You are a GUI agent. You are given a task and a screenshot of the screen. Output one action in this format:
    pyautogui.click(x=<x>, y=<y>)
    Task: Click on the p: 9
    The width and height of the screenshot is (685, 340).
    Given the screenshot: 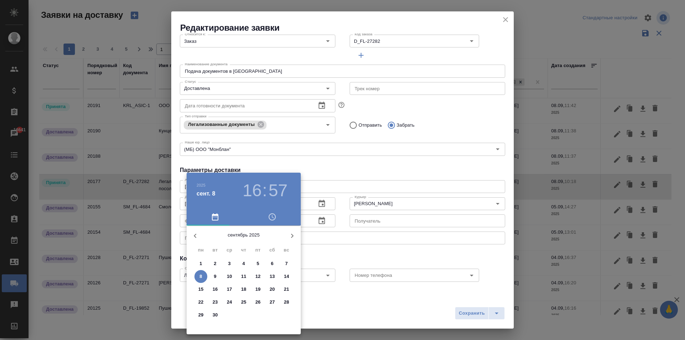 What is the action you would take?
    pyautogui.click(x=215, y=276)
    